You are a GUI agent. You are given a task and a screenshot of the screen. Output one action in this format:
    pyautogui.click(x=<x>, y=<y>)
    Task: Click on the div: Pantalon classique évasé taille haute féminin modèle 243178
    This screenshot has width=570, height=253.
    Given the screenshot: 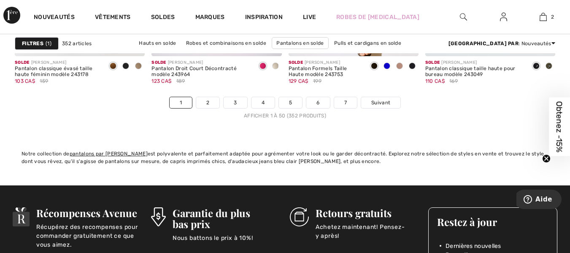 What is the action you would take?
    pyautogui.click(x=57, y=72)
    